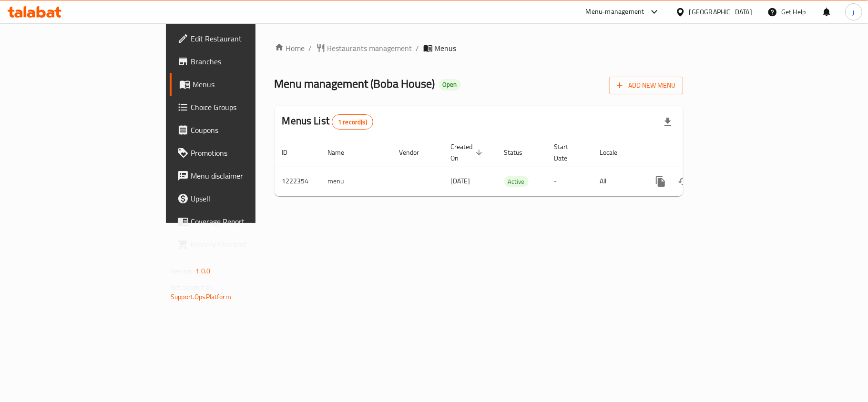 This screenshot has width=868, height=402. I want to click on h2: Menus List, so click(328, 121).